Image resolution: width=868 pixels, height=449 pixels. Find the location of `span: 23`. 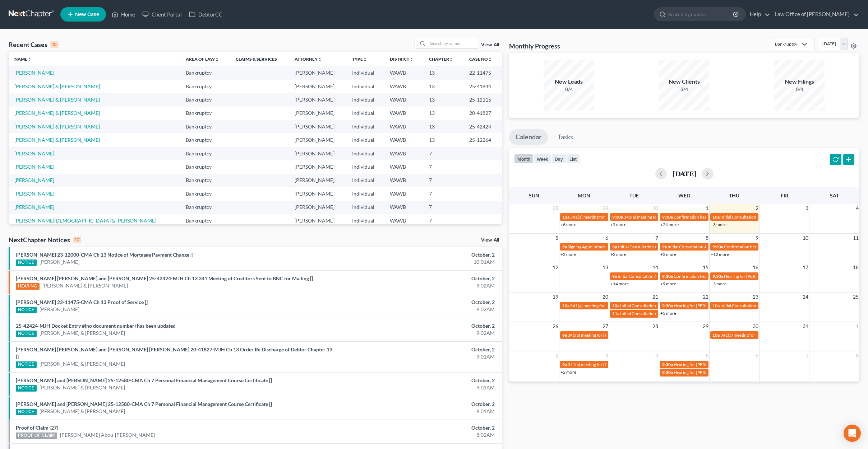

span: 23 is located at coordinates (755, 297).